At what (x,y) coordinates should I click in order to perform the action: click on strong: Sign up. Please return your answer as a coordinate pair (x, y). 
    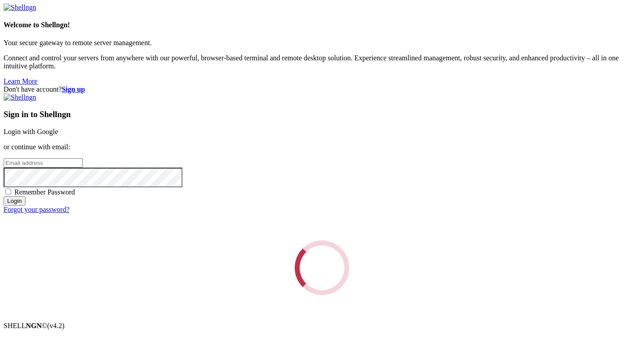
    Looking at the image, I should click on (74, 89).